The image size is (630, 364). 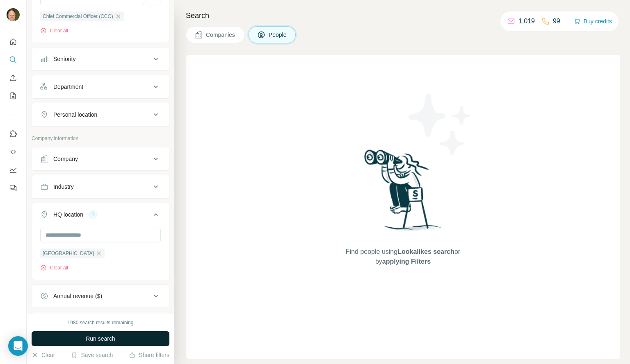 What do you see at coordinates (403, 257) in the screenshot?
I see `span: Find people using or by` at bounding box center [403, 257].